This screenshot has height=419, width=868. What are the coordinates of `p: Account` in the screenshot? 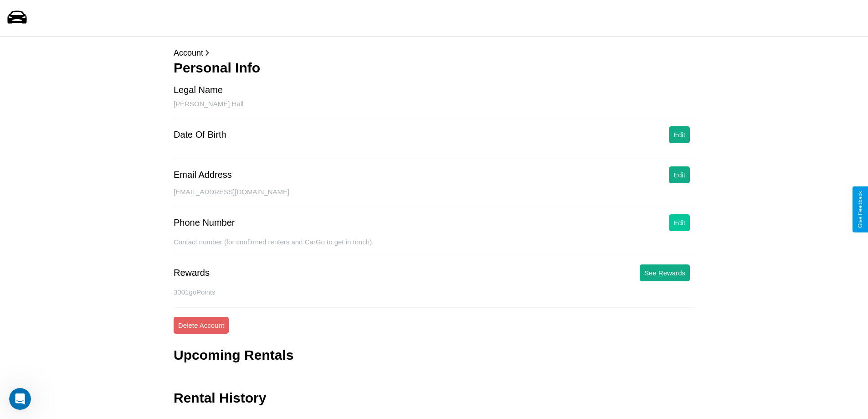 It's located at (434, 53).